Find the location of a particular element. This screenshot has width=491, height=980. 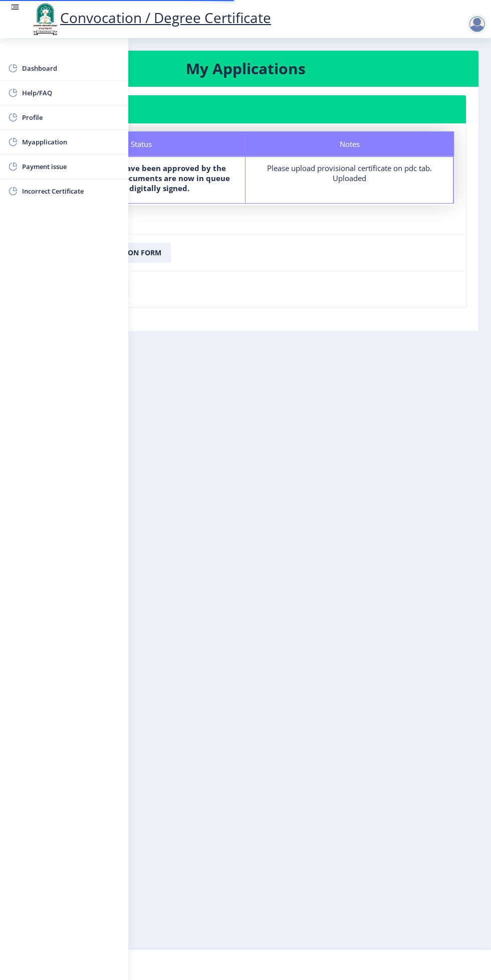

span: Myapplication is located at coordinates (71, 142).